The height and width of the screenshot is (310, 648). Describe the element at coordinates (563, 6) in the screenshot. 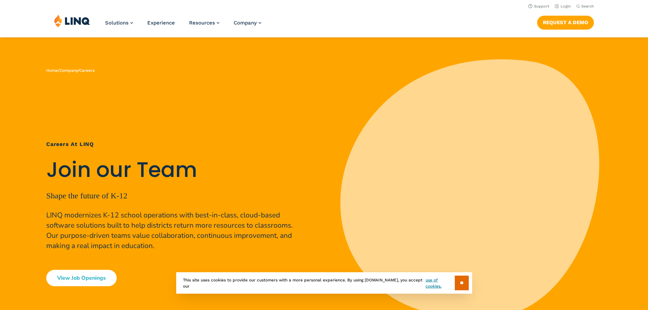

I see `a: Login` at that location.